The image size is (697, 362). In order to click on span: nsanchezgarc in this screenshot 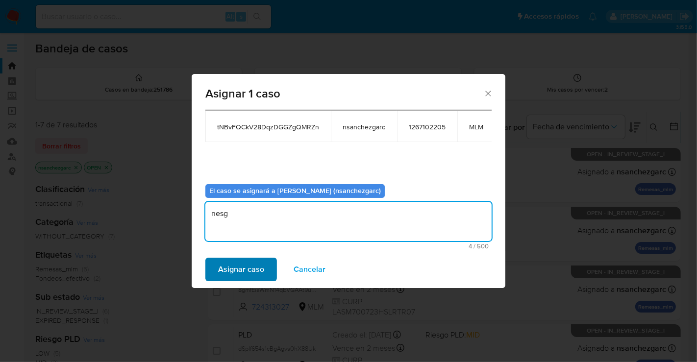, I will do `click(364, 127)`.